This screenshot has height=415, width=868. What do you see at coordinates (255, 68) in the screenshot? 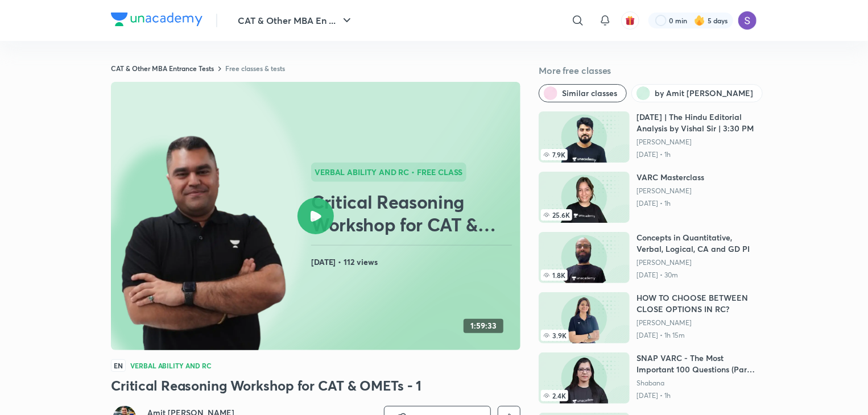
I see `a: Free classes & tests` at bounding box center [255, 68].